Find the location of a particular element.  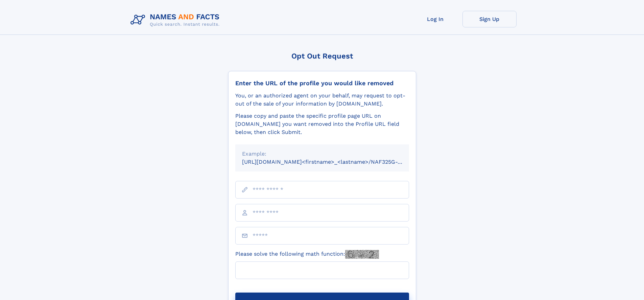

div: Opt Out Request is located at coordinates (322, 56).